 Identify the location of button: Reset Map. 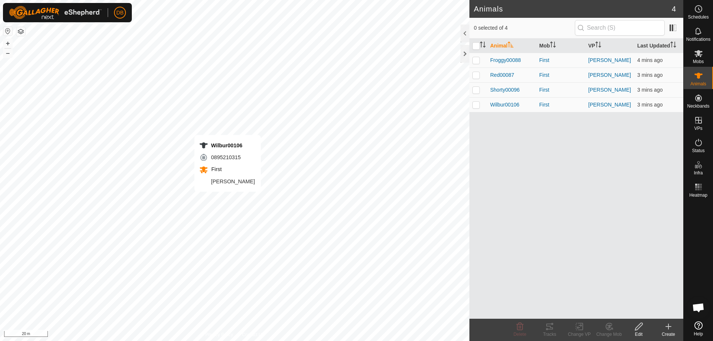
(8, 31).